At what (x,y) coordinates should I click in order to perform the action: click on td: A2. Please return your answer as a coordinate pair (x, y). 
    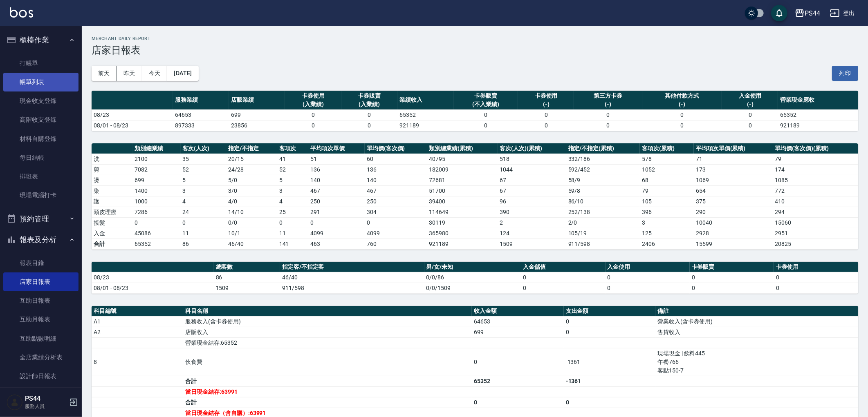
    Looking at the image, I should click on (138, 332).